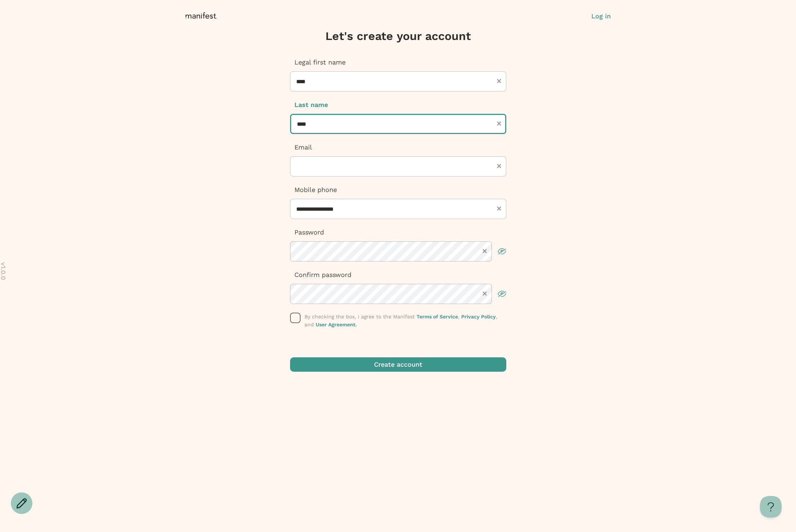  I want to click on p: Last name, so click(398, 105).